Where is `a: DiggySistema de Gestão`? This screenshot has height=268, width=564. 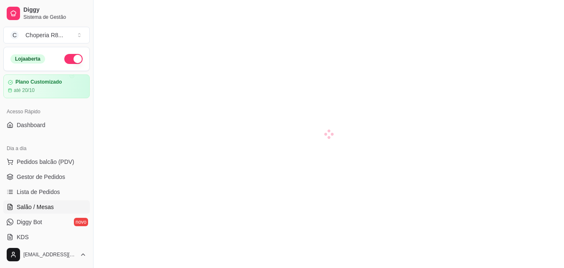 a: DiggySistema de Gestão is located at coordinates (46, 13).